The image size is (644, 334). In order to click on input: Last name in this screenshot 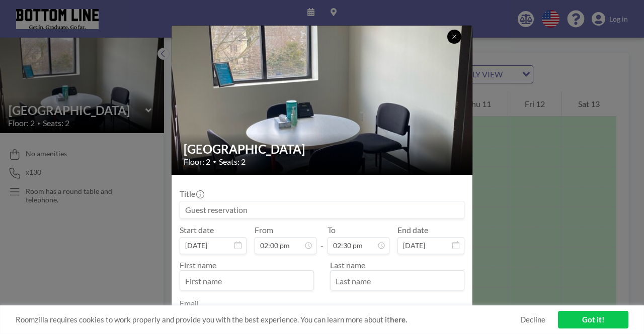, I will do `click(397, 281)`.